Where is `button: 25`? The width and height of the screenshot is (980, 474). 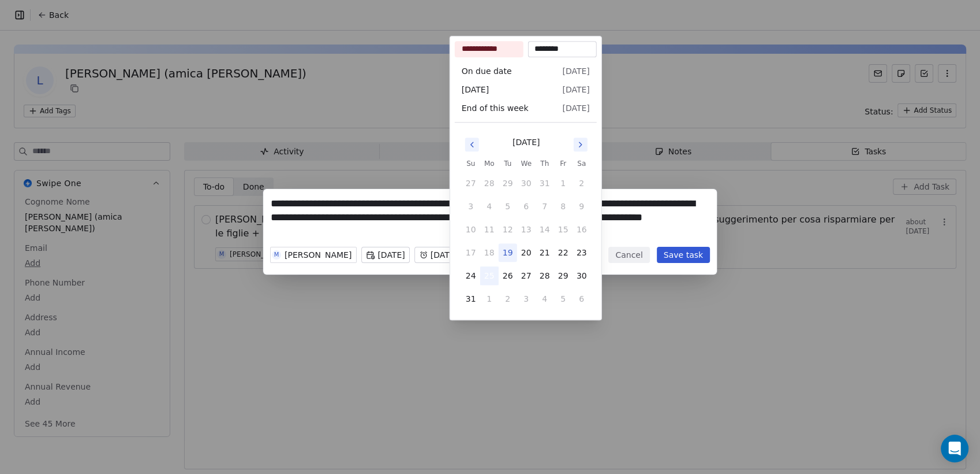
button: 25 is located at coordinates (490, 275).